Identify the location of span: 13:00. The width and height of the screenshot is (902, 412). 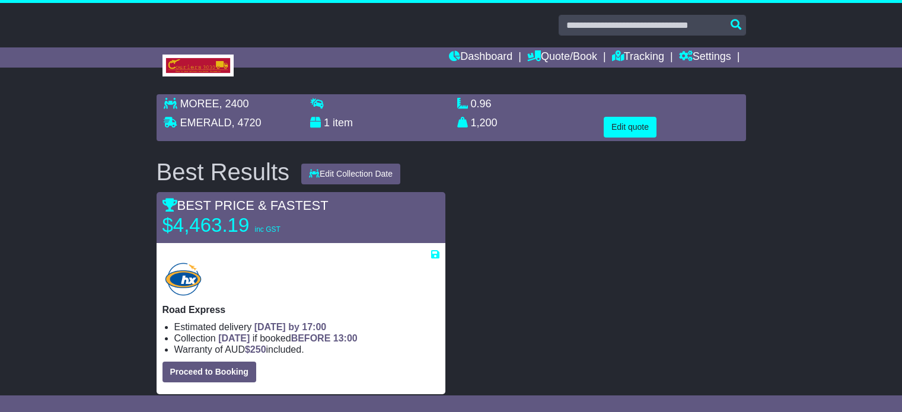
(345, 338).